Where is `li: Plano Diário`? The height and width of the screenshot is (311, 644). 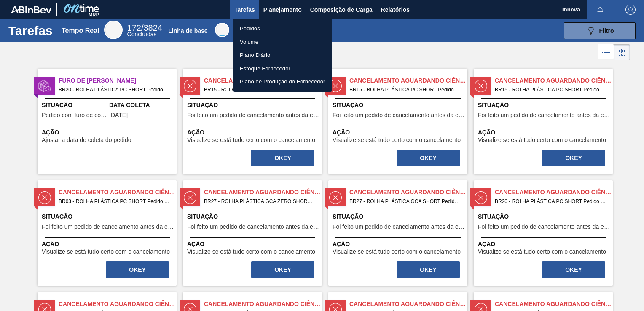
li: Plano Diário is located at coordinates (283, 55).